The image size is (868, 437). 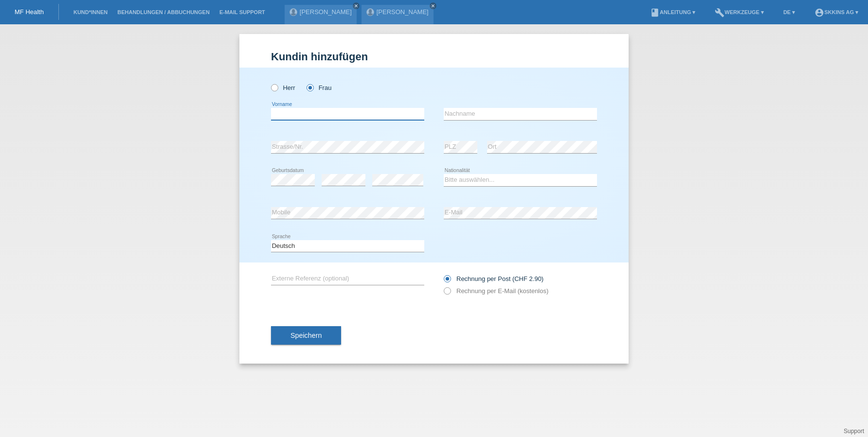 I want to click on label: Frau, so click(x=318, y=88).